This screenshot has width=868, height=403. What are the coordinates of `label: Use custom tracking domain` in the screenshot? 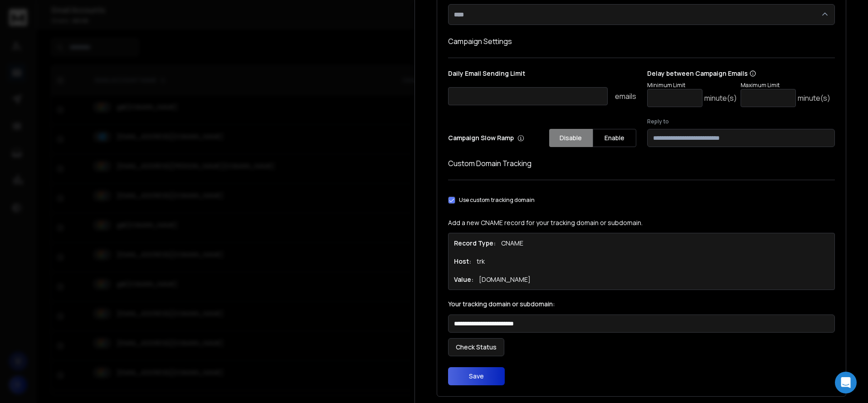 It's located at (496, 200).